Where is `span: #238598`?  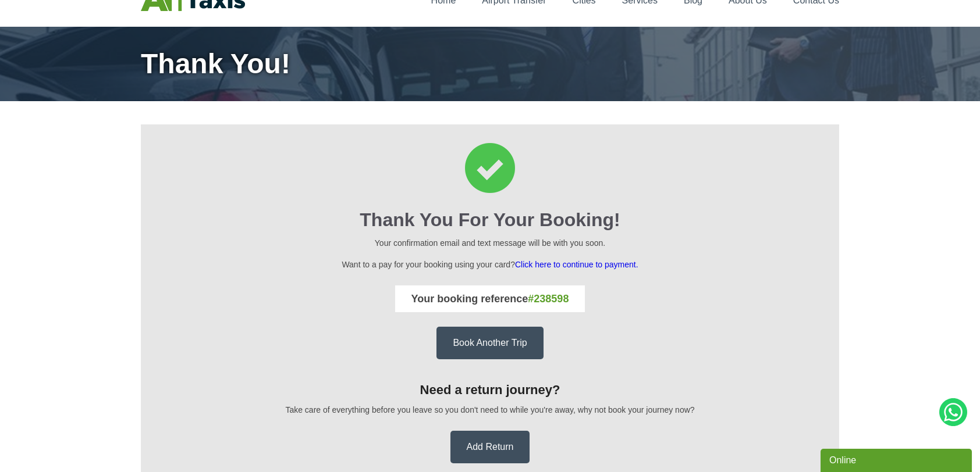 span: #238598 is located at coordinates (548, 299).